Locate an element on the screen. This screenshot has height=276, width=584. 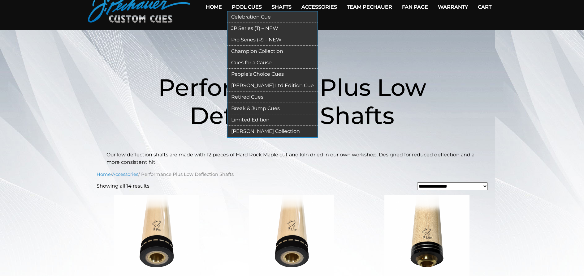
a: Home is located at coordinates (104, 174).